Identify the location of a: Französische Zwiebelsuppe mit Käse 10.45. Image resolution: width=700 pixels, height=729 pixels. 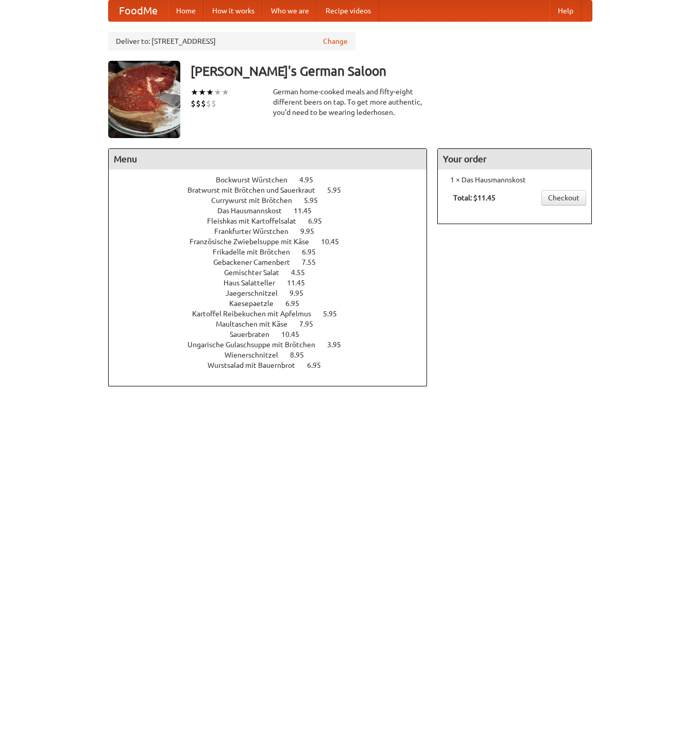
(274, 241).